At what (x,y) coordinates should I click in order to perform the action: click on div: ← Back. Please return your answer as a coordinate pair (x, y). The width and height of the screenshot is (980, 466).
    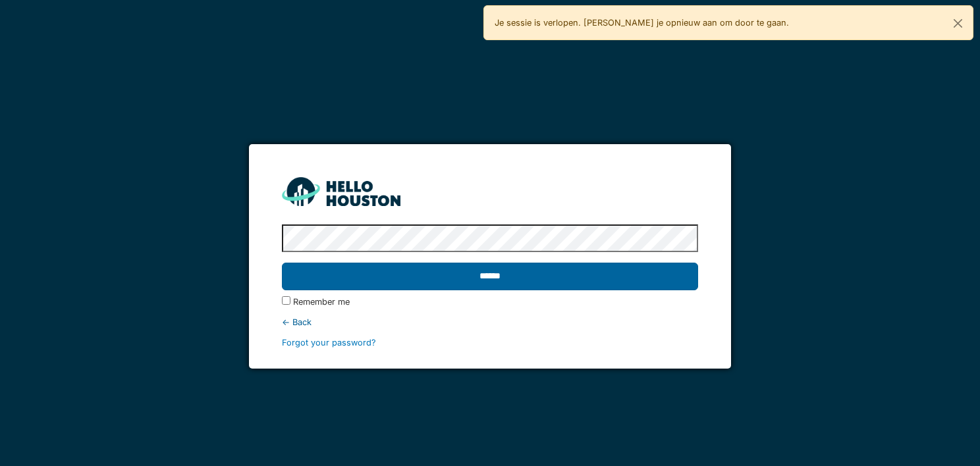
    Looking at the image, I should click on (490, 322).